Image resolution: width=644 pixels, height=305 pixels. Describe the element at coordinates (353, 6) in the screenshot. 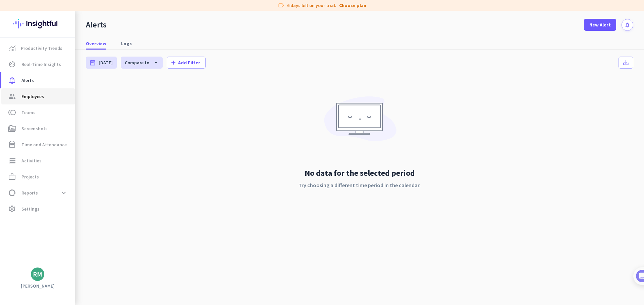

I see `a: Choose plan` at that location.